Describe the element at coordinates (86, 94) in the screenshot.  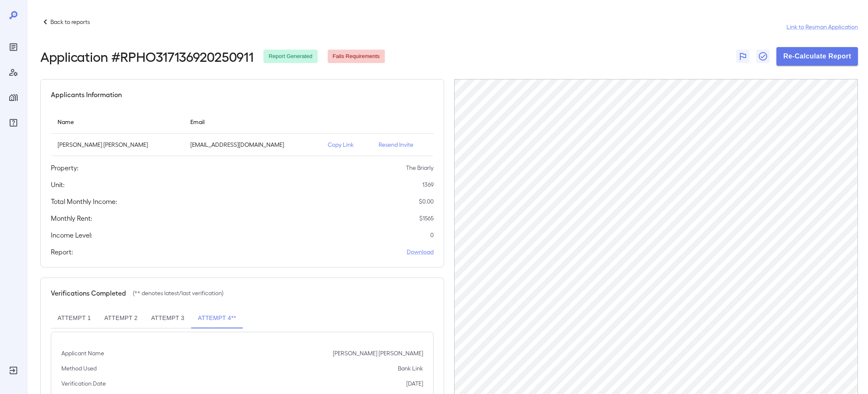
I see `h5: Applicants Information` at that location.